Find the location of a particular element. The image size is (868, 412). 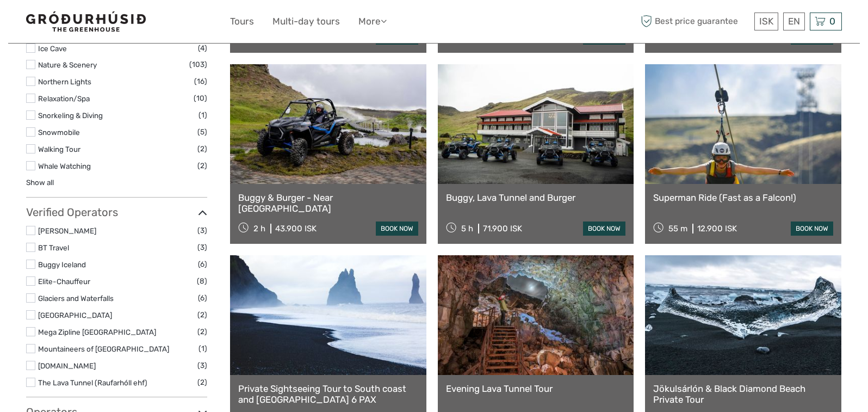

a: Evening Lava Tunnel Tour is located at coordinates (535, 388).